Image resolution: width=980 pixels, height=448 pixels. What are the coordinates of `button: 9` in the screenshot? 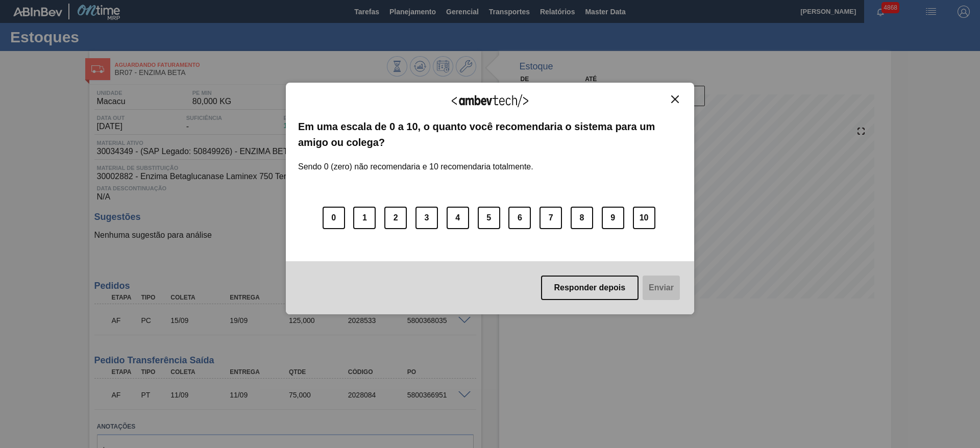 It's located at (613, 218).